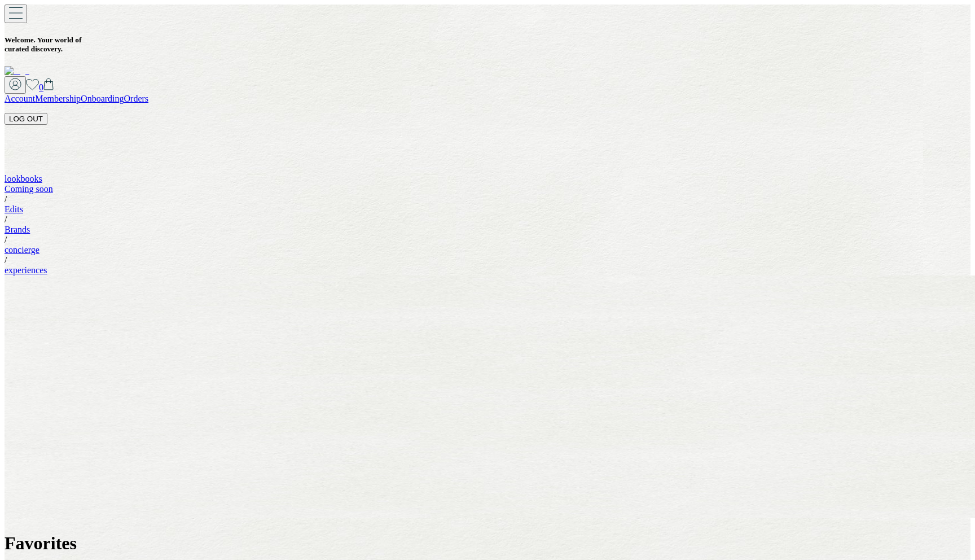 The width and height of the screenshot is (975, 560). What do you see at coordinates (22, 250) in the screenshot?
I see `a: concierge` at bounding box center [22, 250].